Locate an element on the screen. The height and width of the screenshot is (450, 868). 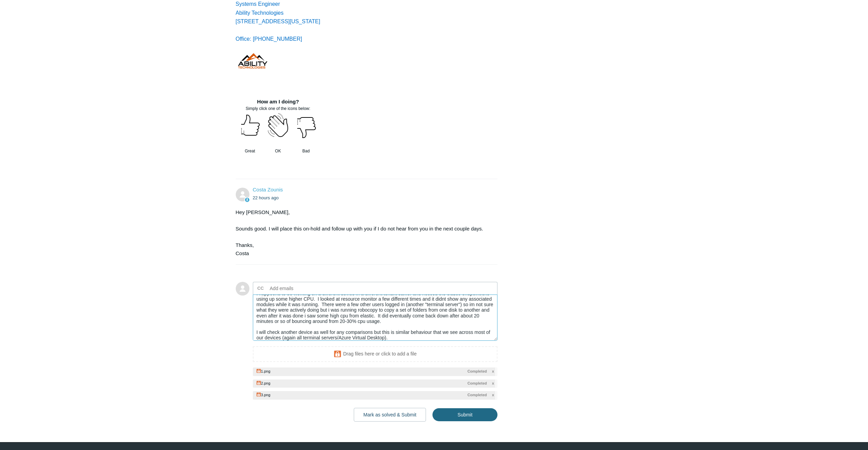
span: Simply click one of the icons below: is located at coordinates (278, 109).